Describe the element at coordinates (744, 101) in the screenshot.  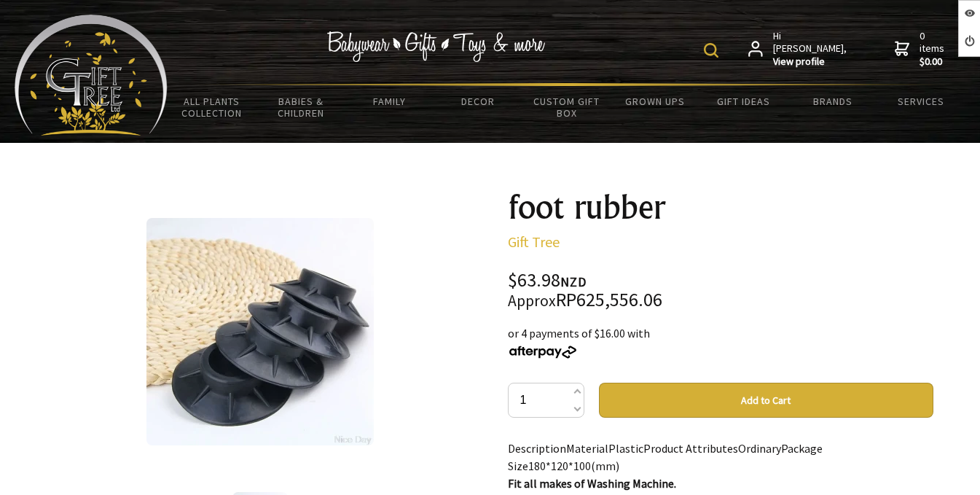
I see `a: Gift Ideas` at that location.